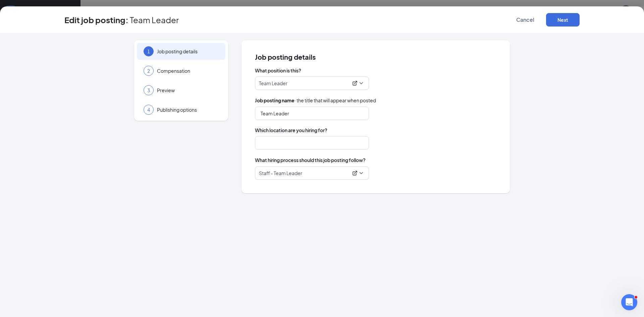  What do you see at coordinates (309, 83) in the screenshot?
I see `div: Team Leader` at bounding box center [309, 83].